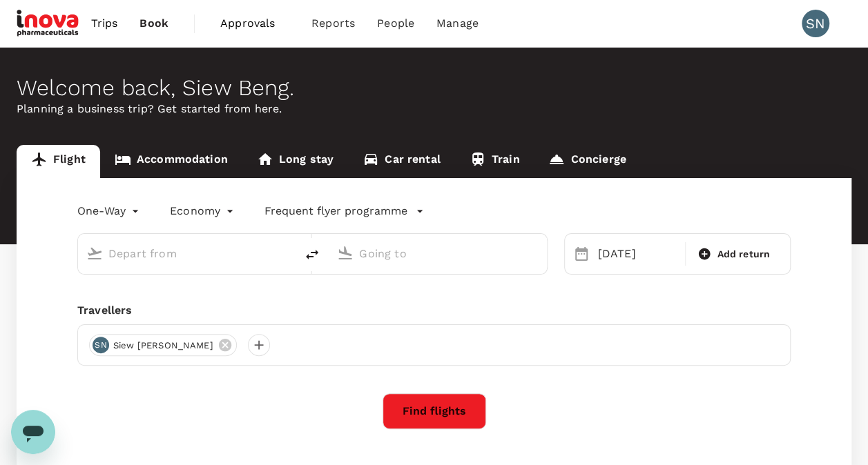  What do you see at coordinates (587, 161) in the screenshot?
I see `a: Concierge` at bounding box center [587, 161].